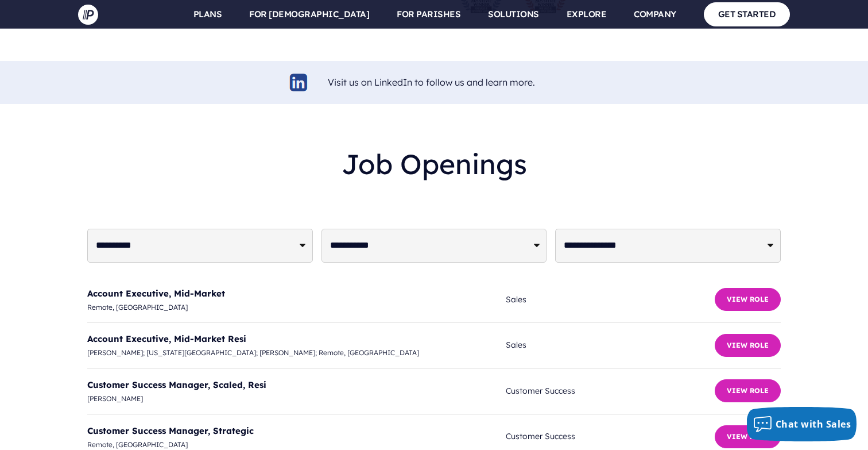  Describe the element at coordinates (156, 293) in the screenshot. I see `a: Account Executive, Mid-Market` at that location.